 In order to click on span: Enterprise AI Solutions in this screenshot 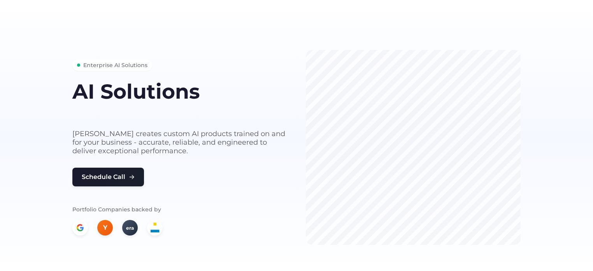, I will do `click(115, 65)`.